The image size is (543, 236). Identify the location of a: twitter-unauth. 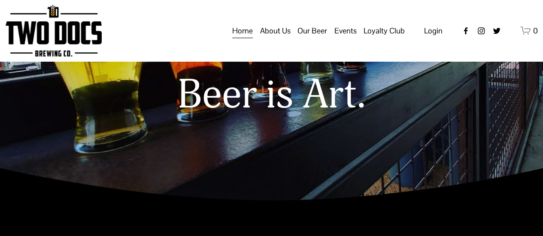
(497, 31).